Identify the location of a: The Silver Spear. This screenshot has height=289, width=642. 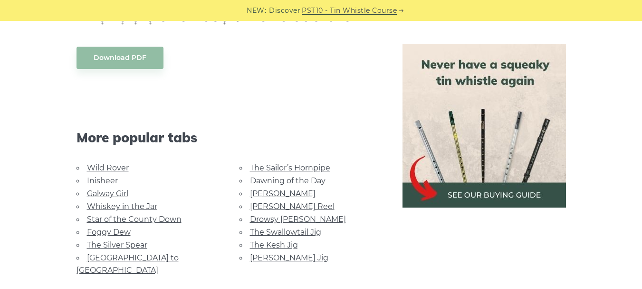
(117, 244).